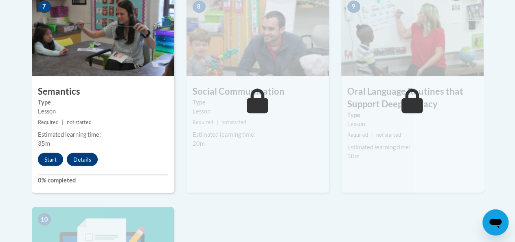  Describe the element at coordinates (44, 143) in the screenshot. I see `span: 35m` at that location.